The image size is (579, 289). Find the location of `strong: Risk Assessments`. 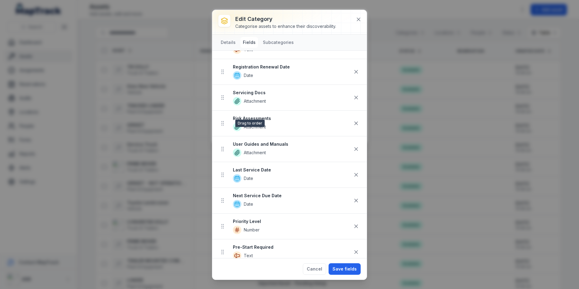

strong: Risk Assessments is located at coordinates (291, 118).